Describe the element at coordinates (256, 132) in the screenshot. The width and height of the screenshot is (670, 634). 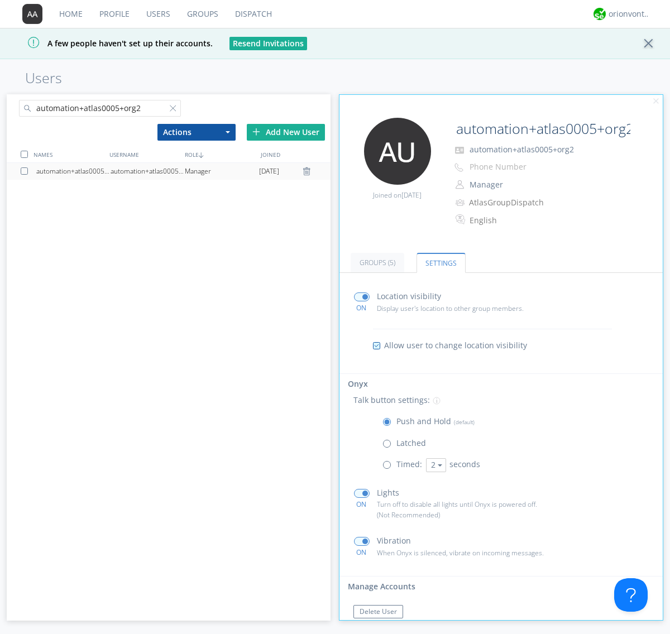
I see `img: plus.svg` at that location.